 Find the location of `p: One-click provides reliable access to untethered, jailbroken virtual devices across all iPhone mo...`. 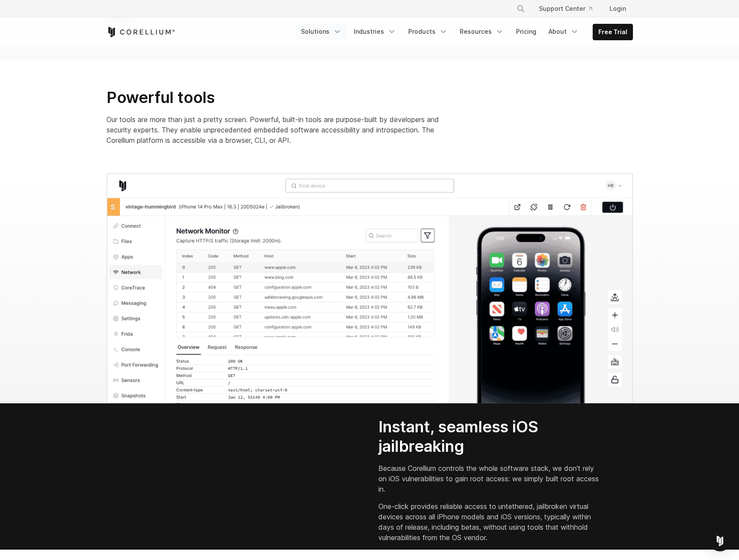

p: One-click provides reliable access to untethered, jailbroken virtual devices across all iPhone mo... is located at coordinates (490, 522).